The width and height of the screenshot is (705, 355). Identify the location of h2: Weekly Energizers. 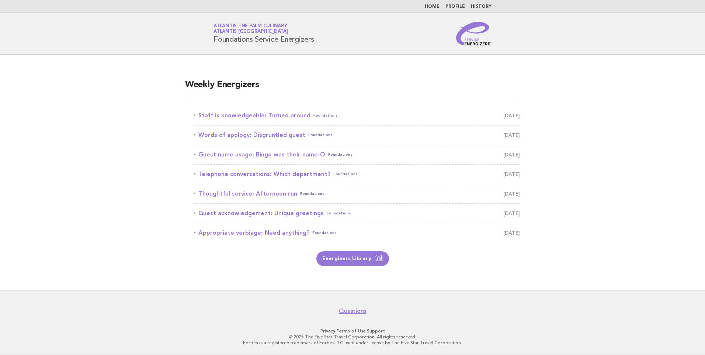
(352, 88).